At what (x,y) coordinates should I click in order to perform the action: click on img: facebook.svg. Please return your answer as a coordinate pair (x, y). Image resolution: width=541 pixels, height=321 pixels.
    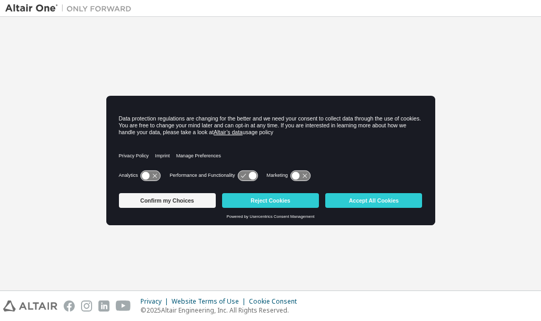
    Looking at the image, I should click on (69, 306).